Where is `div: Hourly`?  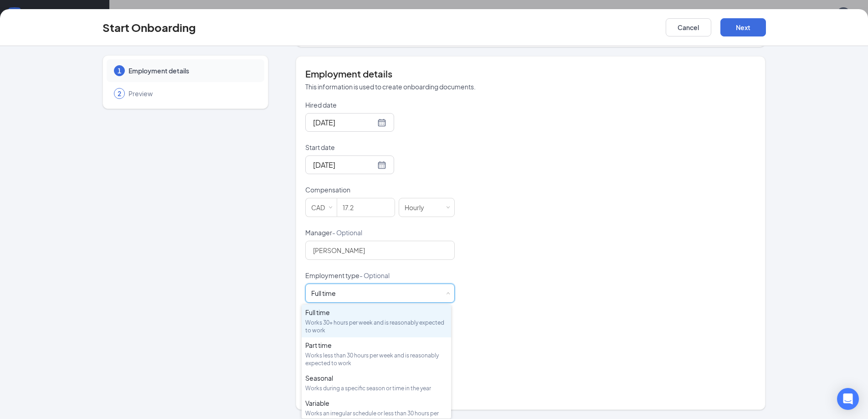
div: Hourly is located at coordinates (417, 207).